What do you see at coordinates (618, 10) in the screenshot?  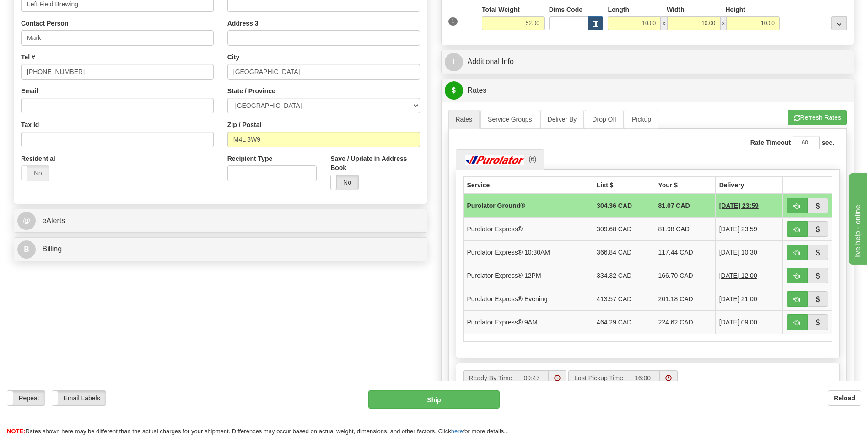 I see `label: Length` at bounding box center [618, 10].